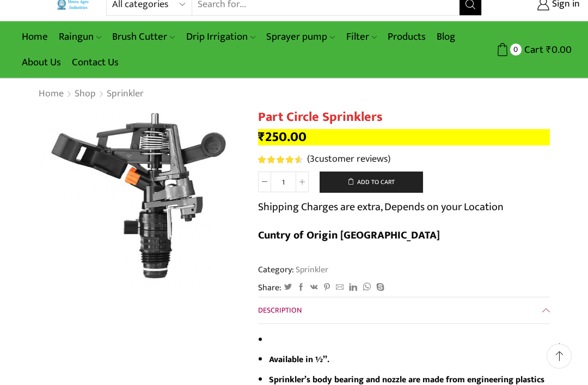  Describe the element at coordinates (362, 37) in the screenshot. I see `a: Filter` at that location.